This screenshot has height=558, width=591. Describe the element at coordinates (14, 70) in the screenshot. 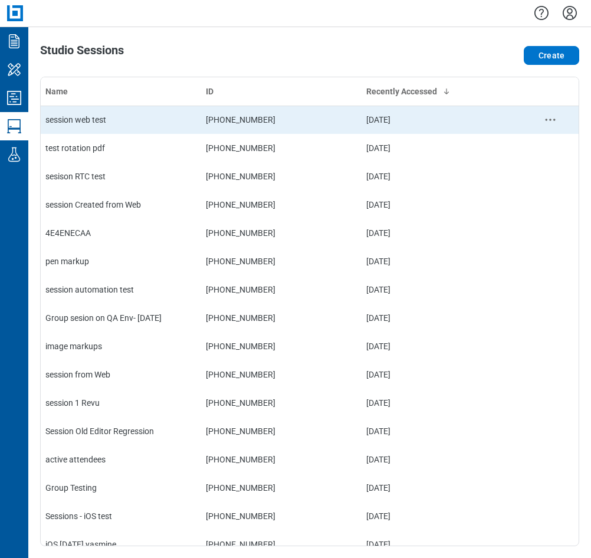

I see `svg: My Workspace` at that location.